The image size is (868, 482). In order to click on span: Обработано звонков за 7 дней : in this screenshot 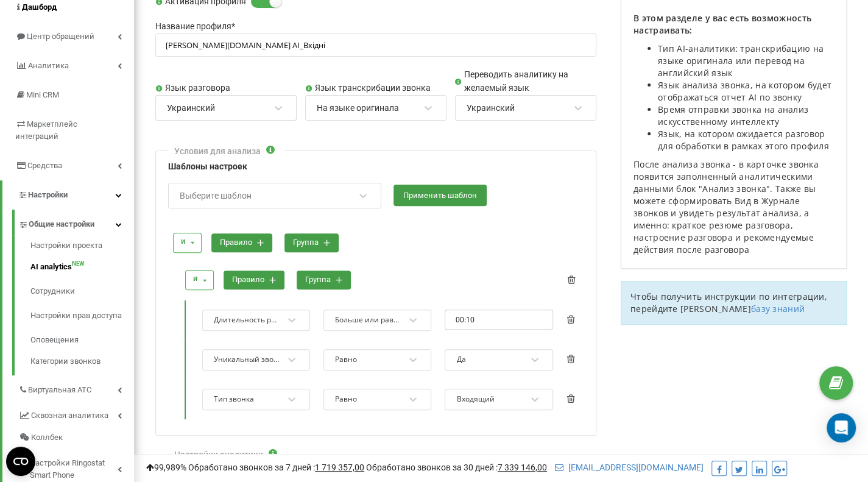, I will do `click(276, 467)`.